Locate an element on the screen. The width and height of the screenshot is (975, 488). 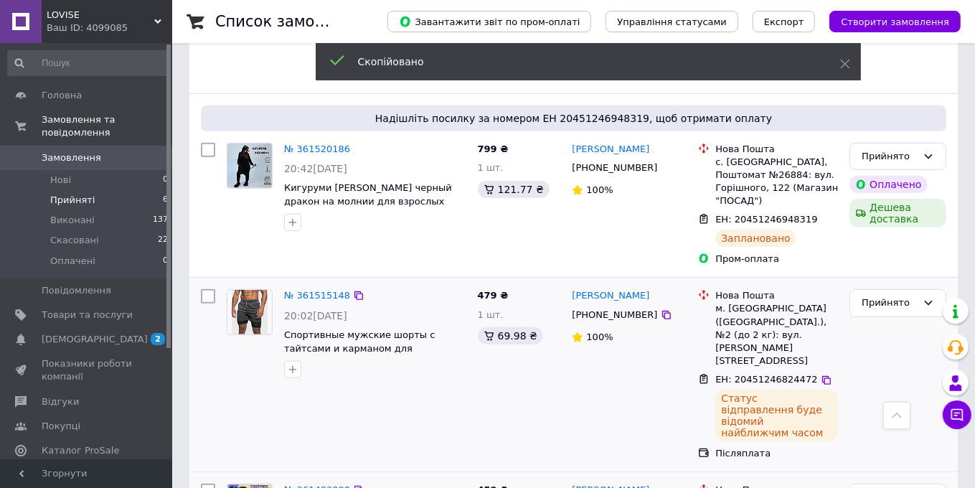
span: 6 is located at coordinates (165, 200).